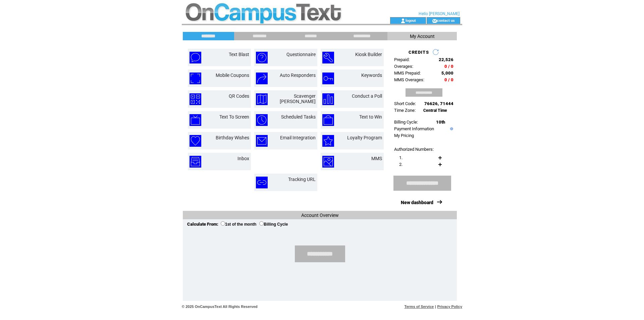 This screenshot has height=320, width=644. What do you see at coordinates (406, 122) in the screenshot?
I see `span: Billing Cycle:` at bounding box center [406, 122].